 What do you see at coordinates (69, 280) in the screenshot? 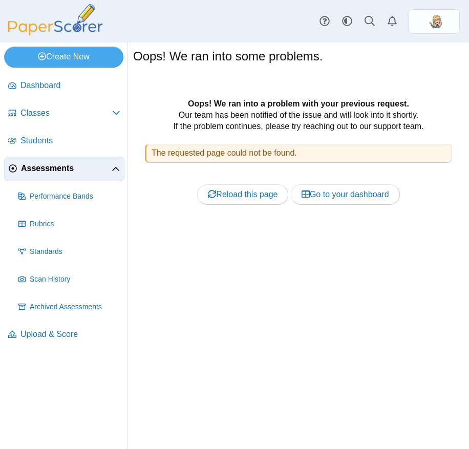
I see `a: Scan History` at bounding box center [69, 280].